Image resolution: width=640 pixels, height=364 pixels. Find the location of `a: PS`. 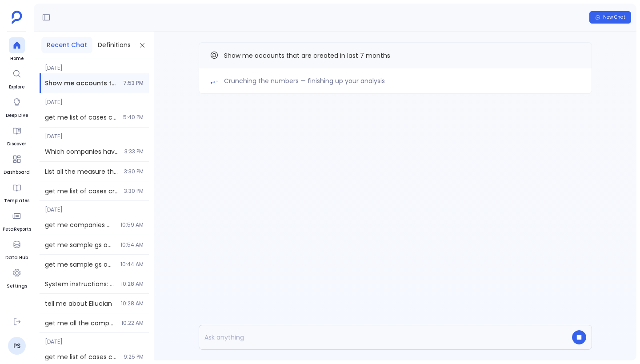

a: PS is located at coordinates (17, 346).